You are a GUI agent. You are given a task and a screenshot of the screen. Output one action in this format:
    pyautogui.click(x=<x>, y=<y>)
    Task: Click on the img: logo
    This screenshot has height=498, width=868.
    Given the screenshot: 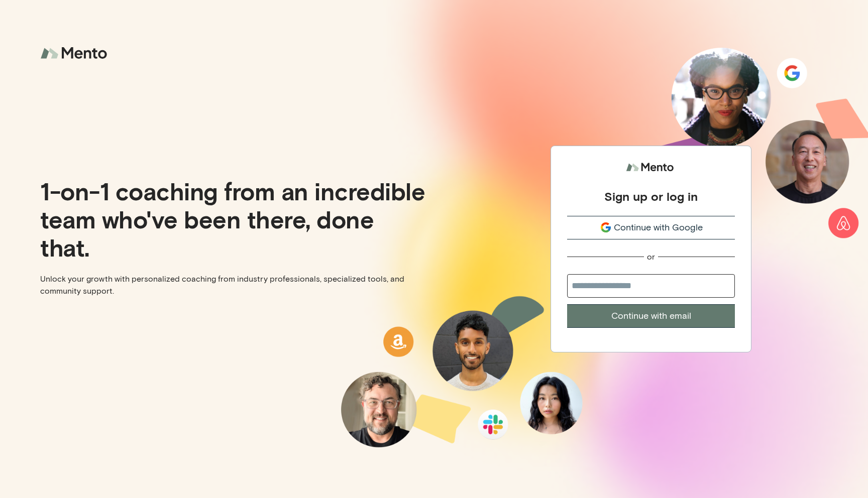 What is the action you would take?
    pyautogui.click(x=75, y=53)
    